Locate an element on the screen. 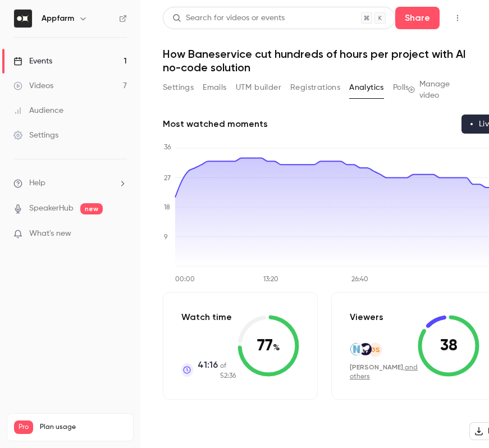  span: ØS is located at coordinates (375, 350).